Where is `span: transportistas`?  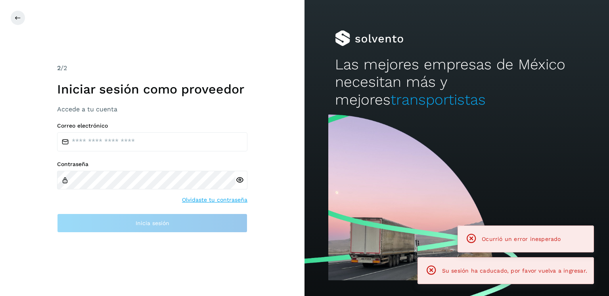 span: transportistas is located at coordinates (438, 99).